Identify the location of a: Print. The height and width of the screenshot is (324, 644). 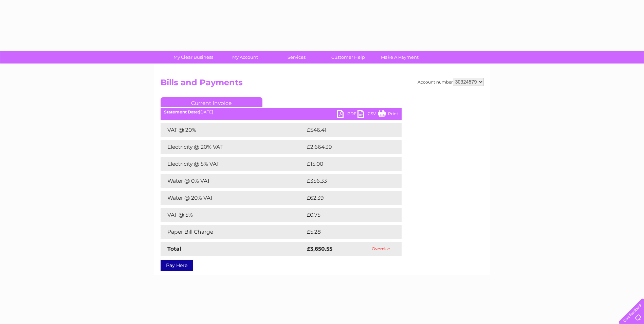
(388, 115).